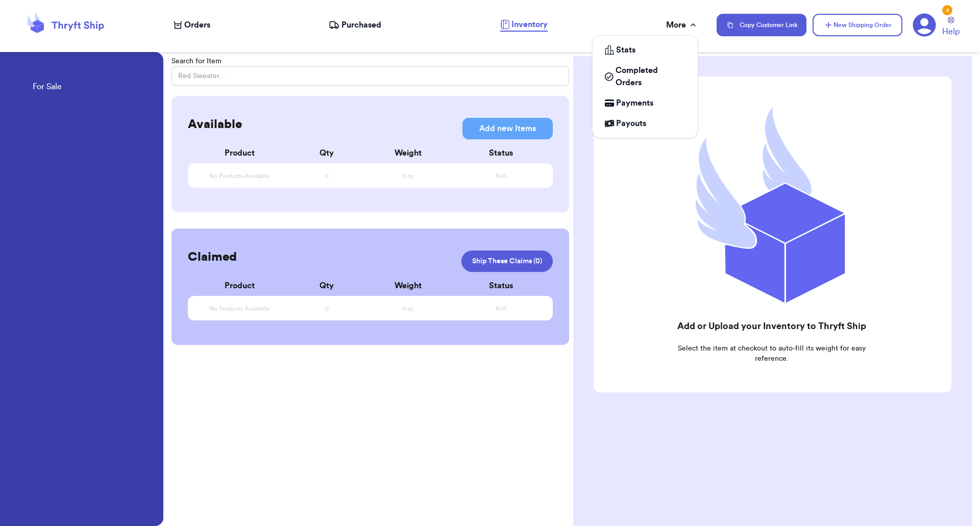  I want to click on span: Completed Orders, so click(650, 77).